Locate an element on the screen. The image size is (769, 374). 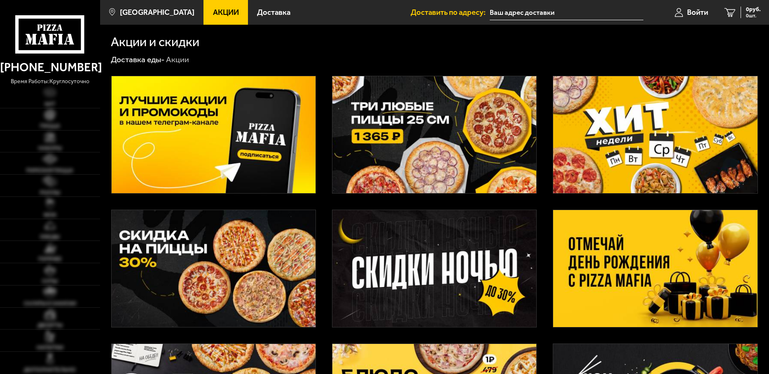
span: Хит is located at coordinates (50, 104).